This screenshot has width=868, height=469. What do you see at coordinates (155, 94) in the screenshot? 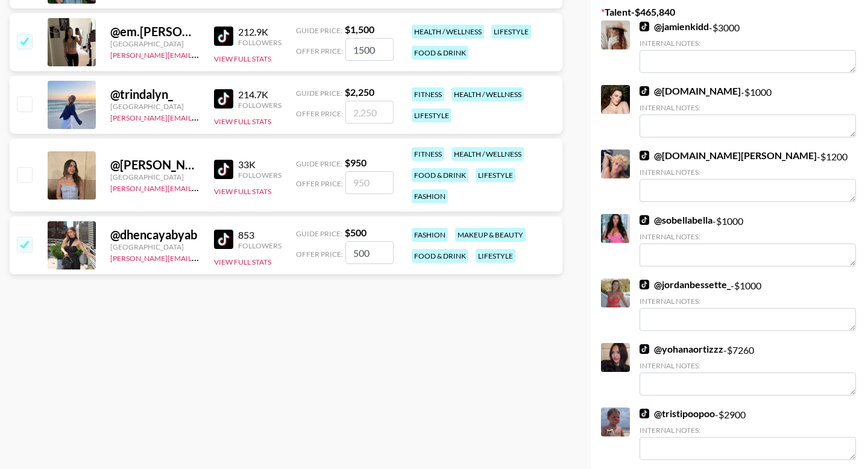
I see `div: @ trindalyn_` at bounding box center [155, 94].